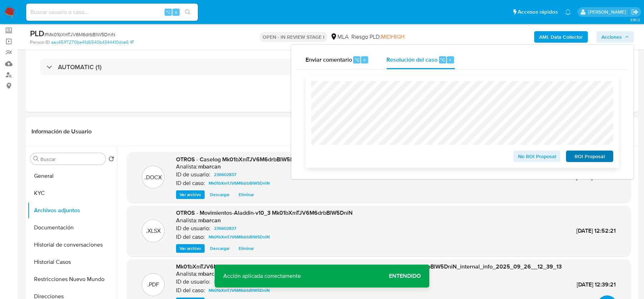 This screenshot has height=299, width=644. What do you see at coordinates (176, 12) in the screenshot?
I see `span: s` at bounding box center [176, 12].